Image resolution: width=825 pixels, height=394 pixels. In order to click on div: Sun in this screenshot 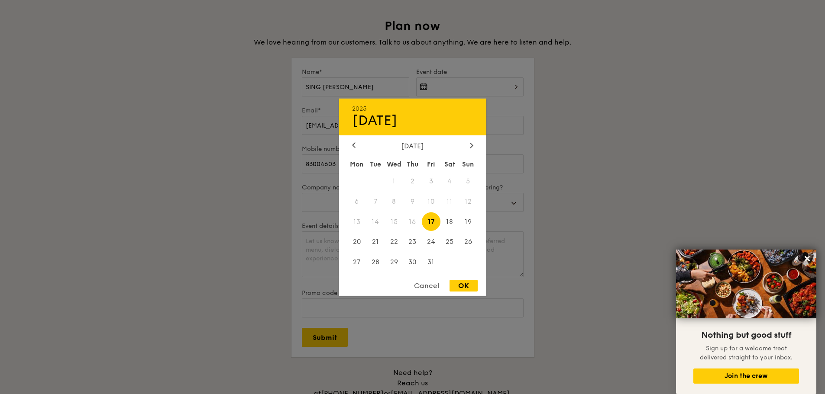, I will do `click(468, 164)`.